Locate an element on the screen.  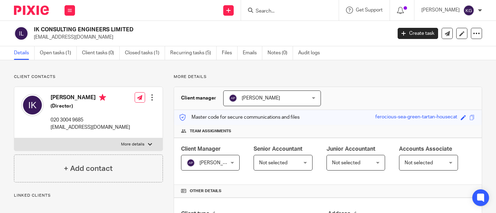
img: Pixie is located at coordinates (31, 10).